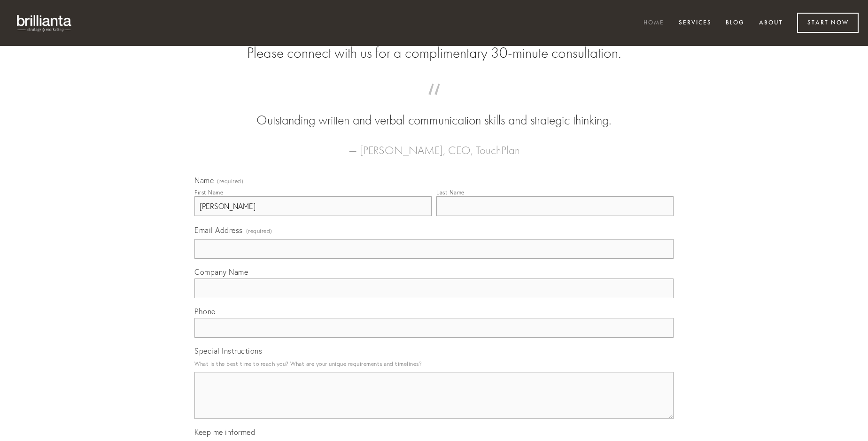 The image size is (868, 441). Describe the element at coordinates (451, 192) in the screenshot. I see `div: Last Name` at that location.